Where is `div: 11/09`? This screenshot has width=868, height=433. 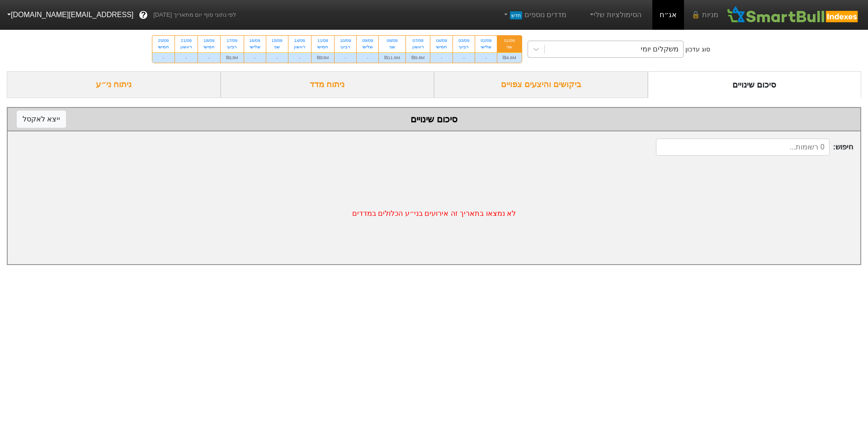
div: 11/09 is located at coordinates (322, 41).